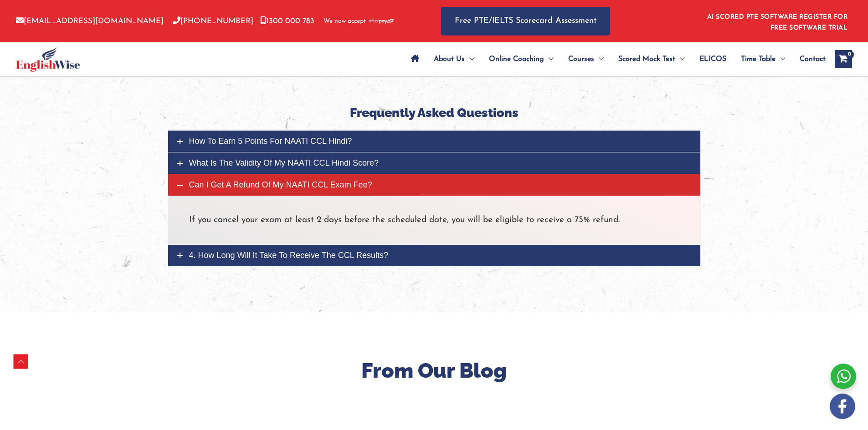  What do you see at coordinates (434, 113) in the screenshot?
I see `h4: Frequently Asked Questions` at bounding box center [434, 113].